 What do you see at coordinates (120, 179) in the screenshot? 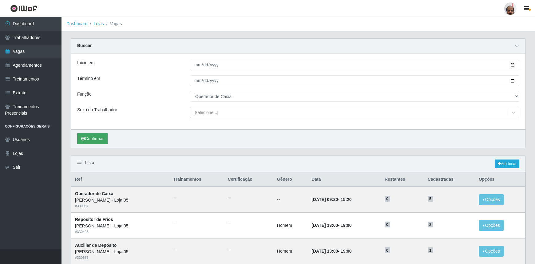
I see `th: Ref` at bounding box center [120, 179].